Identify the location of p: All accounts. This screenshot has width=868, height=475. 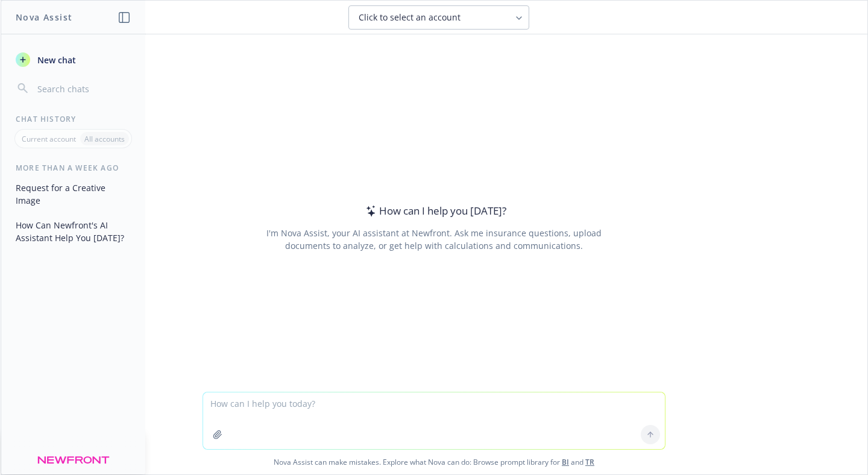
(104, 139).